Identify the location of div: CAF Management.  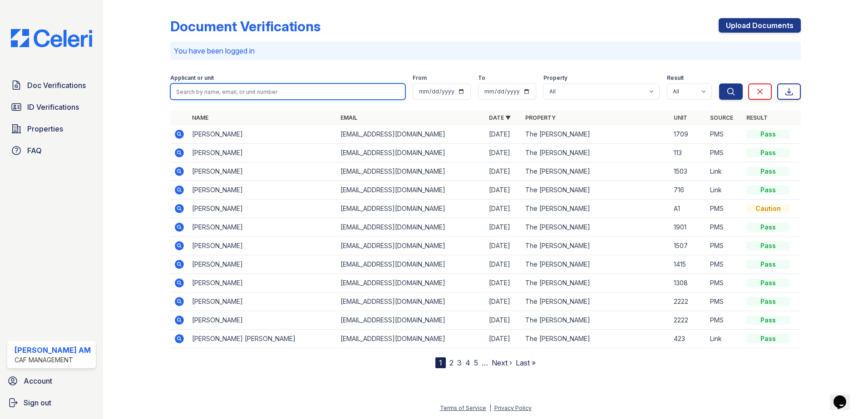
(53, 360).